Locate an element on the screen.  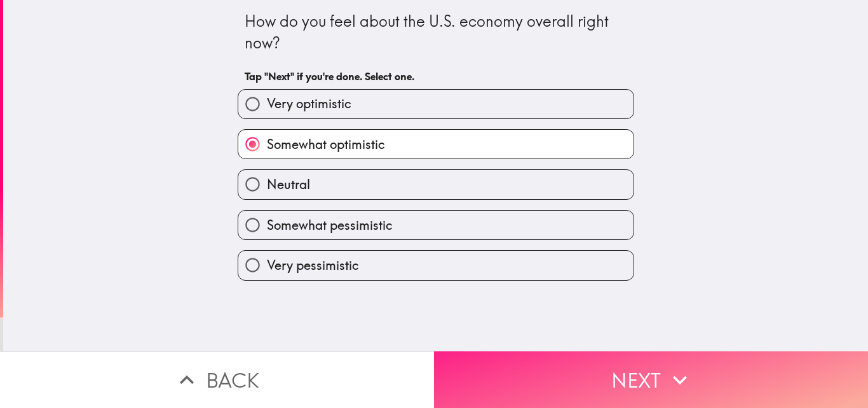
div: How do you feel about the U.S. economy overall right now? is located at coordinates (436, 32).